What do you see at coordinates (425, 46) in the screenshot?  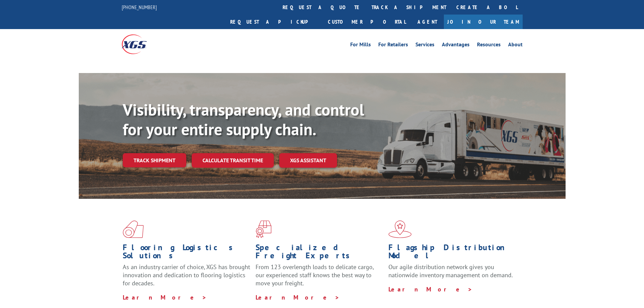 I see `a: Services` at bounding box center [425, 46].